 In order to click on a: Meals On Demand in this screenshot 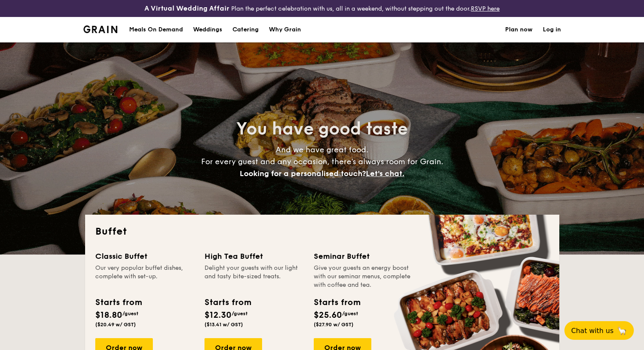, I will do `click(156, 30)`.